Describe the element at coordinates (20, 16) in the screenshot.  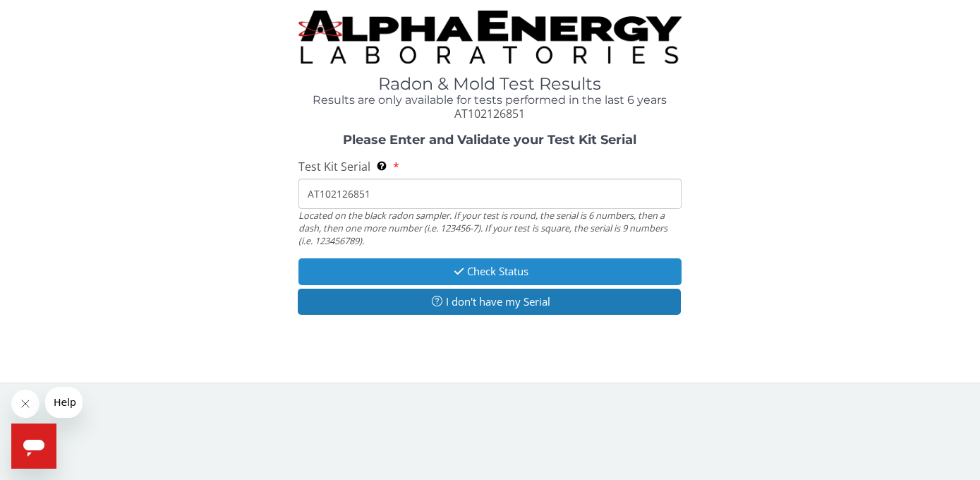
I see `span: Help` at that location.